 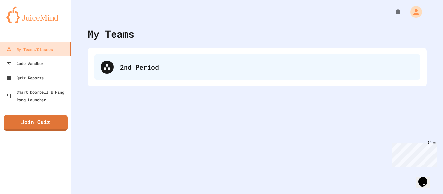 I want to click on img: logo-orange.svg, so click(x=36, y=15).